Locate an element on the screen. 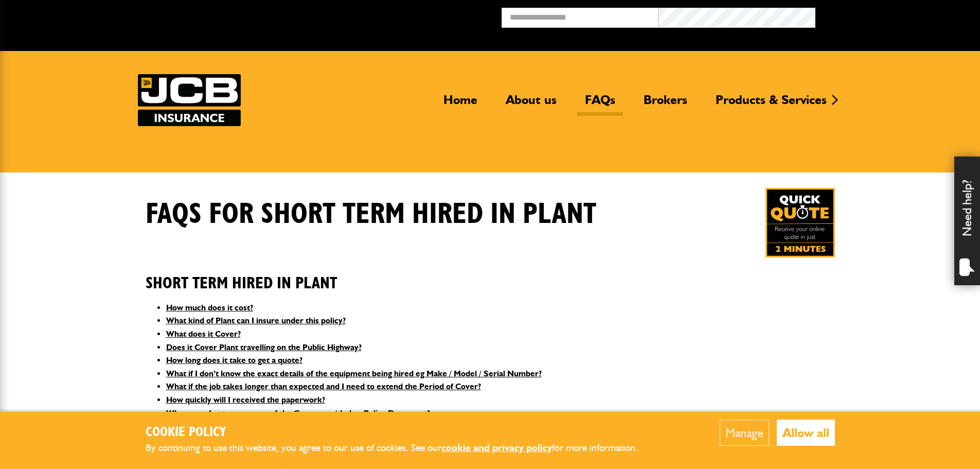  a: FAQs is located at coordinates (600, 104).